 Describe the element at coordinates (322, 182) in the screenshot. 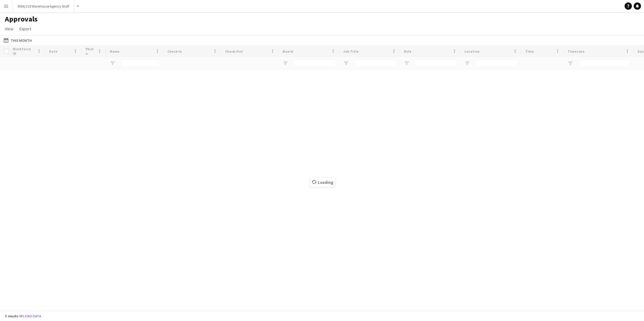

I see `span: Loading` at that location.